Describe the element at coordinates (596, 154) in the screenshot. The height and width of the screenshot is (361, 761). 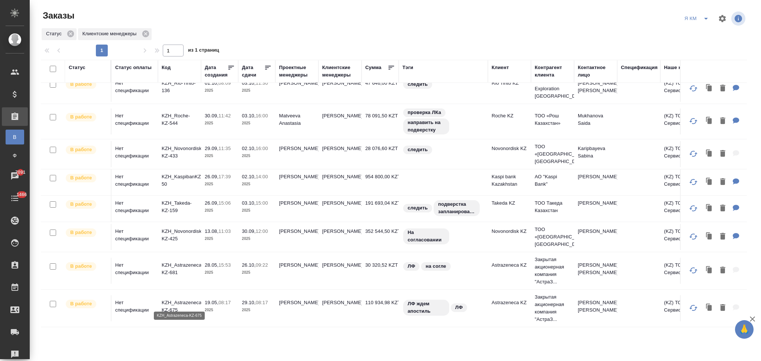
I see `td: Karipbayeva Sabina` at that location.